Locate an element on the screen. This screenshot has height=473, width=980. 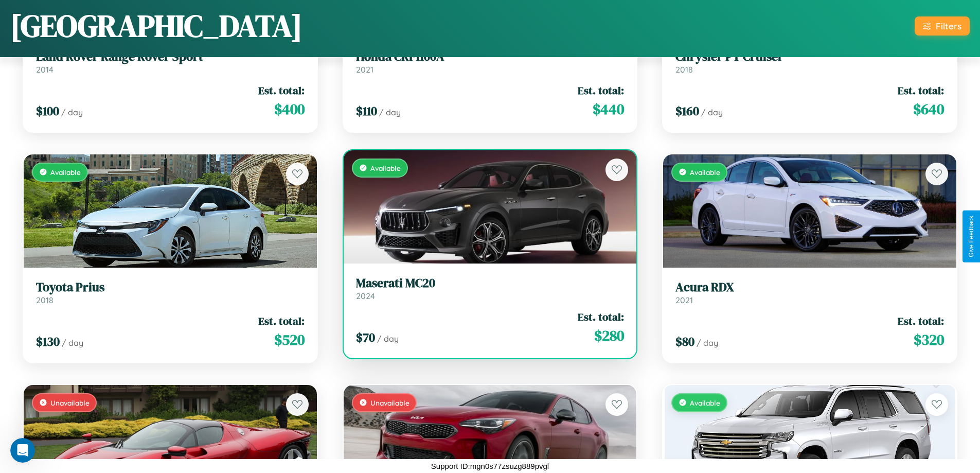
span: $ 130 is located at coordinates (48, 342).